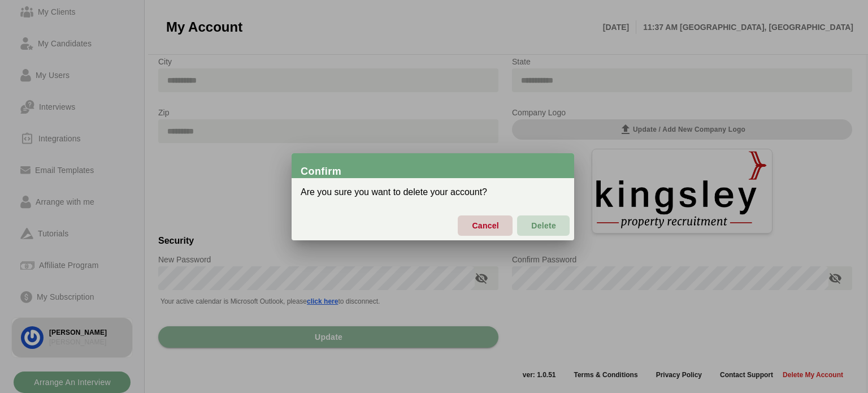 The height and width of the screenshot is (393, 868). I want to click on div: Confirm, so click(438, 171).